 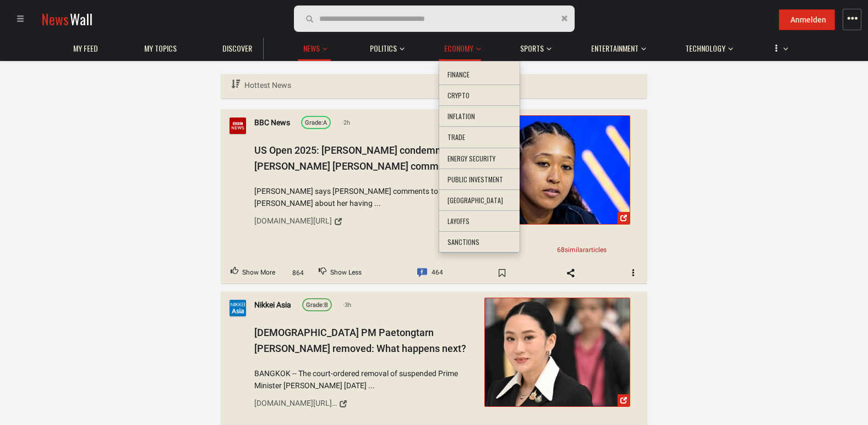 What do you see at coordinates (706, 46) in the screenshot?
I see `button: Technology` at bounding box center [706, 46].